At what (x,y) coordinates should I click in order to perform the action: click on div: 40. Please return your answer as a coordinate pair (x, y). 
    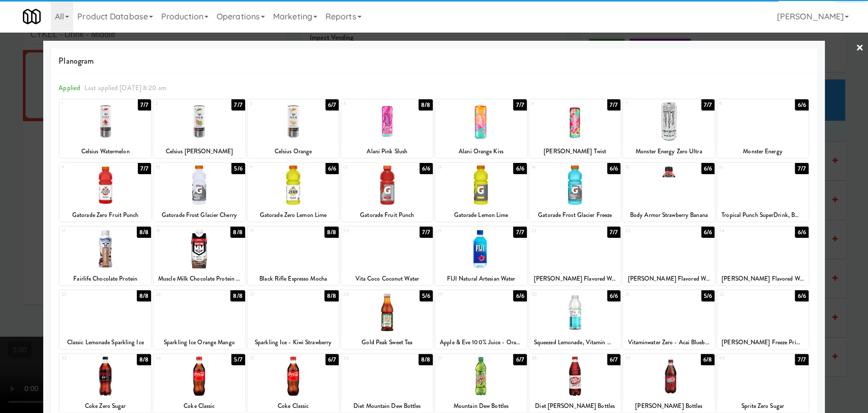
    Looking at the image, I should click on (741, 358).